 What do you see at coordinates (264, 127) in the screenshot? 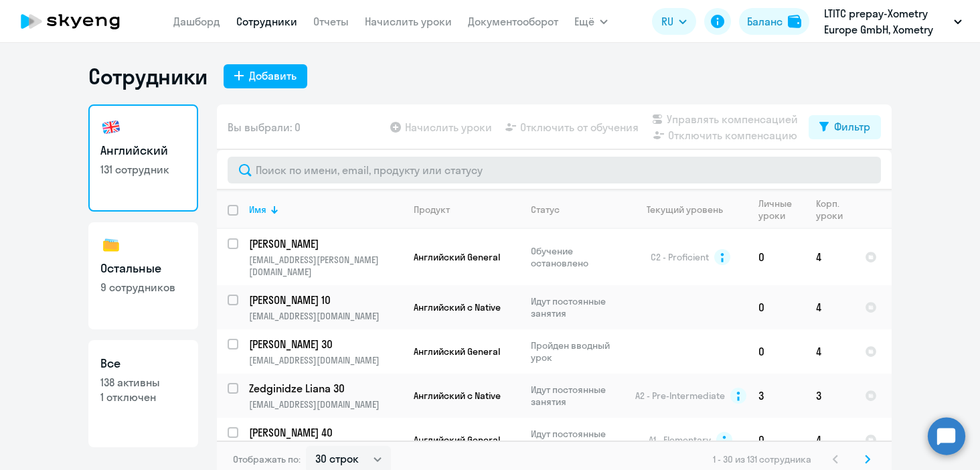
I see `span: Вы выбрали: 0` at bounding box center [264, 127].